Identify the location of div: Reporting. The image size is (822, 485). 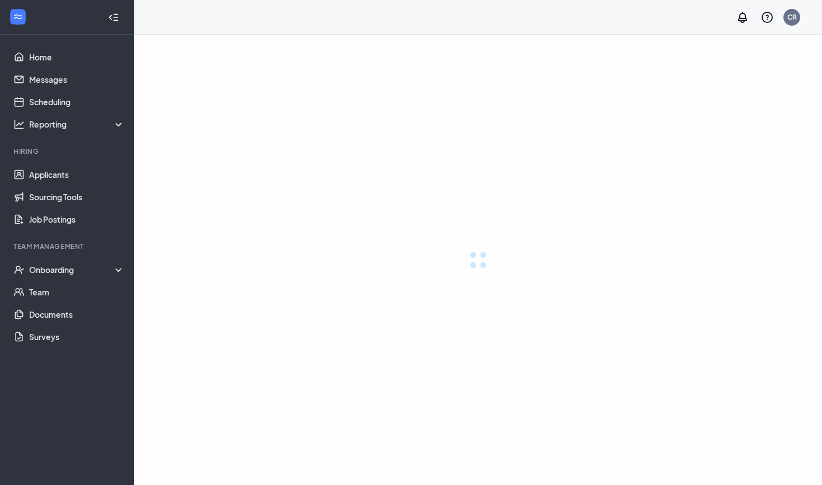
(77, 124).